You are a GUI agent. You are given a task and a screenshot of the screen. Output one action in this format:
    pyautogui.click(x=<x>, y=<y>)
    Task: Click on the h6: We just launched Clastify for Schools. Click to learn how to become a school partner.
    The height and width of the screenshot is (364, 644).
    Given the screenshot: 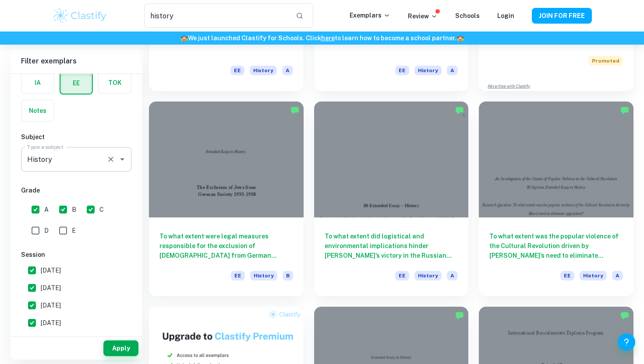 What is the action you would take?
    pyautogui.click(x=322, y=38)
    